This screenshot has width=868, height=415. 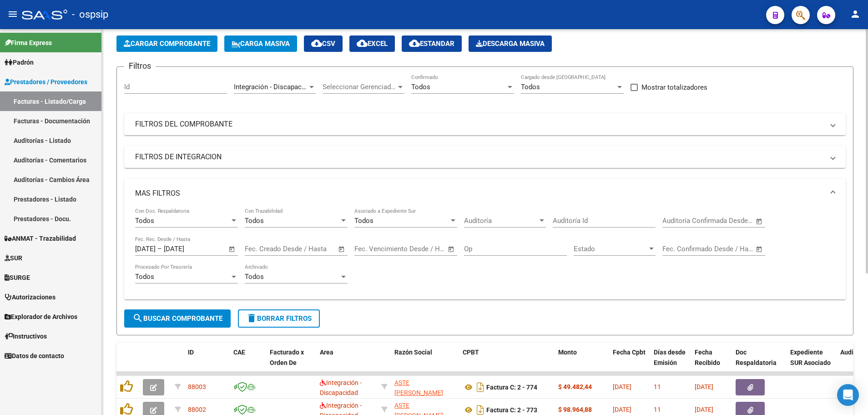 What do you see at coordinates (279, 318) in the screenshot?
I see `span: Borrar Filtros` at bounding box center [279, 318].